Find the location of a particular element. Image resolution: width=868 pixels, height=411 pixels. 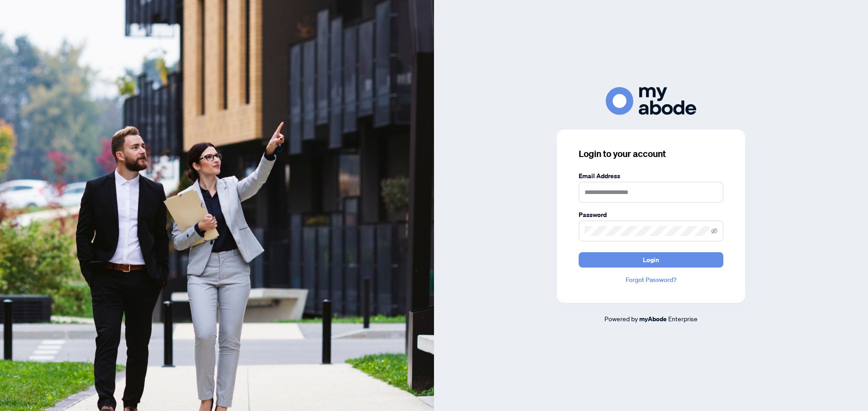

span: Login is located at coordinates (651, 260).